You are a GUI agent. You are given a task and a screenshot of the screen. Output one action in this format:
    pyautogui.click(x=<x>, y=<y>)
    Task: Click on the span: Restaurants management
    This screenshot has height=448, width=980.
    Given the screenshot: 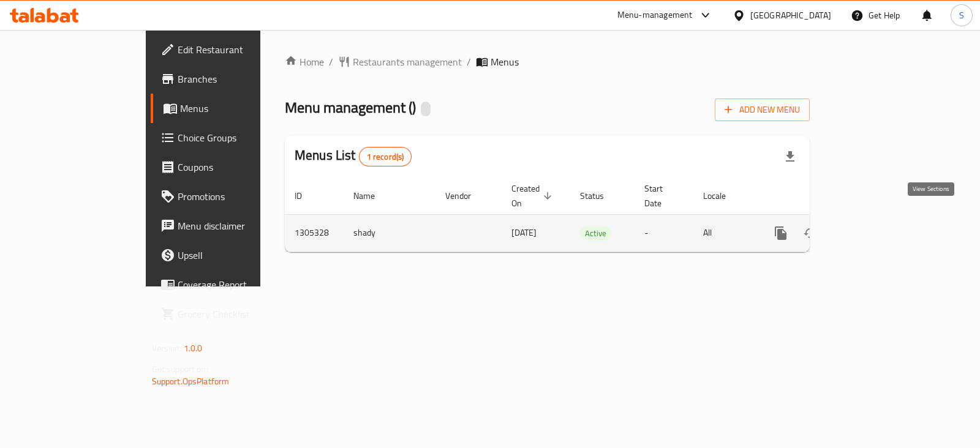 What is the action you would take?
    pyautogui.click(x=407, y=62)
    